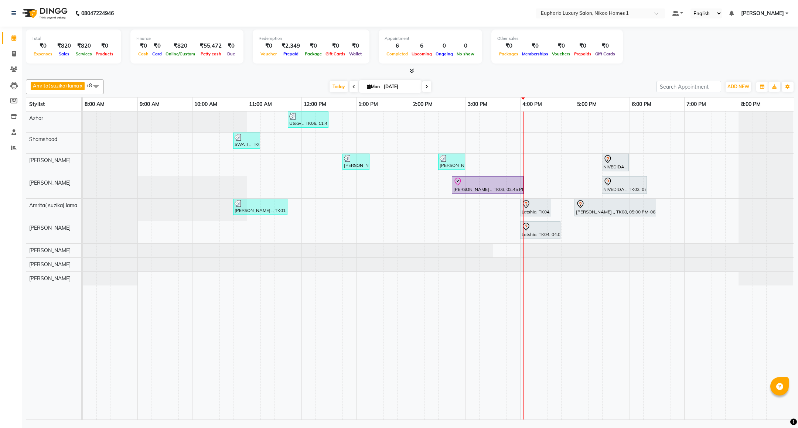  What do you see at coordinates (291, 54) in the screenshot?
I see `span: Prepaid` at bounding box center [291, 54].